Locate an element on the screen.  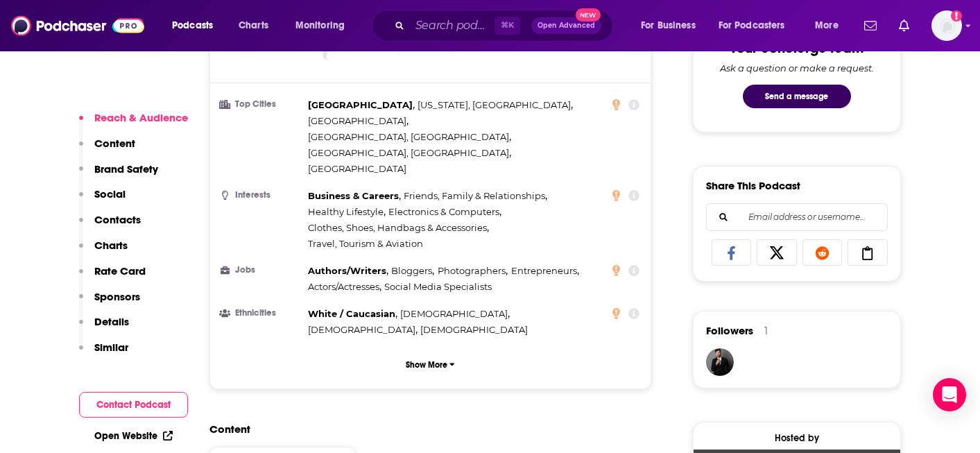
span: New is located at coordinates (588, 15).